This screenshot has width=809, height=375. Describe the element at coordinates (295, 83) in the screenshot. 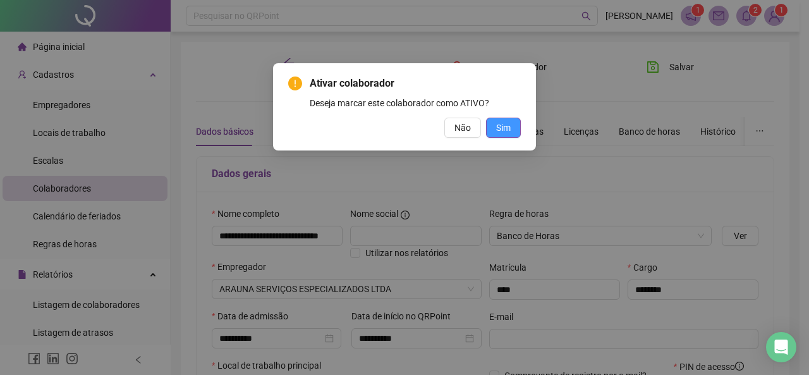

I see `span: exclamation-circle` at that location.